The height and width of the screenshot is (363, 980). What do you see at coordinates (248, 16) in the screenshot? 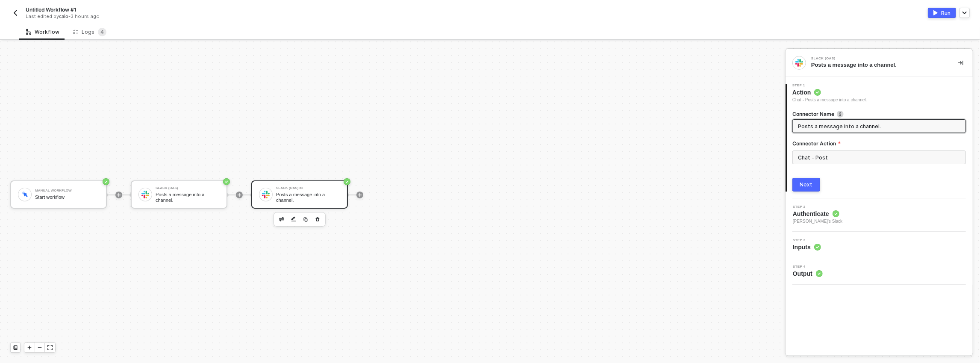
I see `div: Last edited by - 3 hours ago` at bounding box center [248, 16].